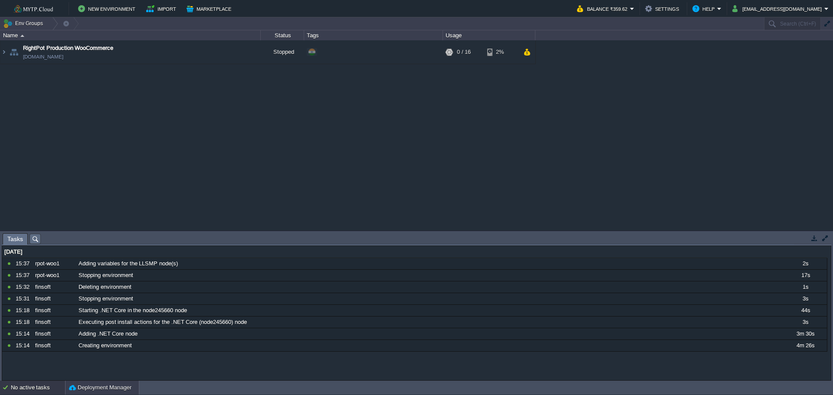  Describe the element at coordinates (603, 9) in the screenshot. I see `button: Balance ₹359.62` at that location.